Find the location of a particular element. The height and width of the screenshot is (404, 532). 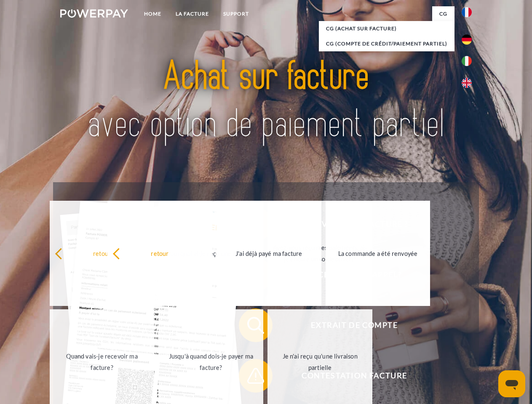

img: title-powerpay_fr.svg is located at coordinates (266, 101).